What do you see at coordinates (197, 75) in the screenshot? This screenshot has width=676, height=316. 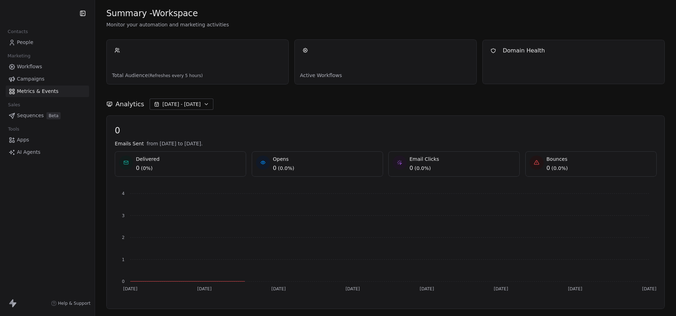 I see `span: Total Audience` at bounding box center [197, 75].